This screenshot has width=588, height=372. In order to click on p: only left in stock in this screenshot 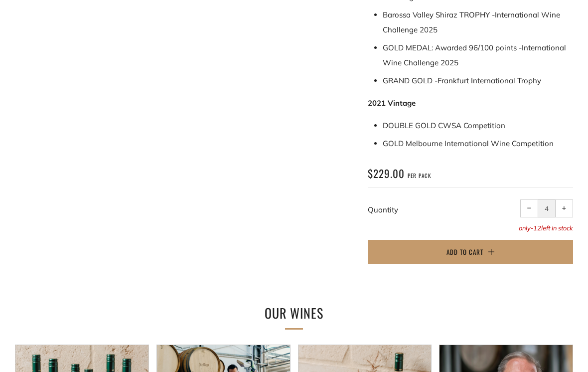, I will do `click(471, 228)`.